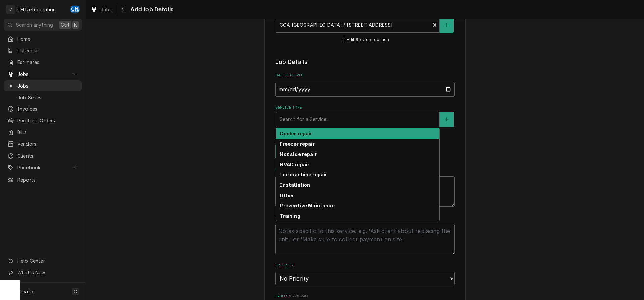 This screenshot has width=644, height=300. Describe the element at coordinates (365, 234) in the screenshot. I see `div: Technician Instructions` at that location.